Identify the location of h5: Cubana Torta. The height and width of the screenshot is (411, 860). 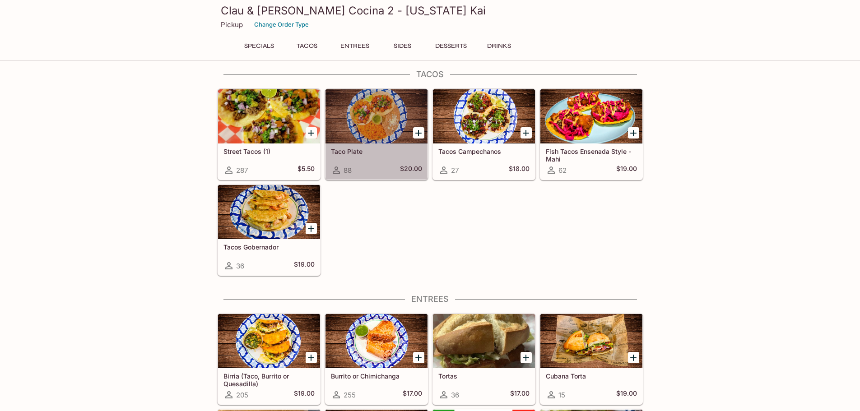
(591, 376).